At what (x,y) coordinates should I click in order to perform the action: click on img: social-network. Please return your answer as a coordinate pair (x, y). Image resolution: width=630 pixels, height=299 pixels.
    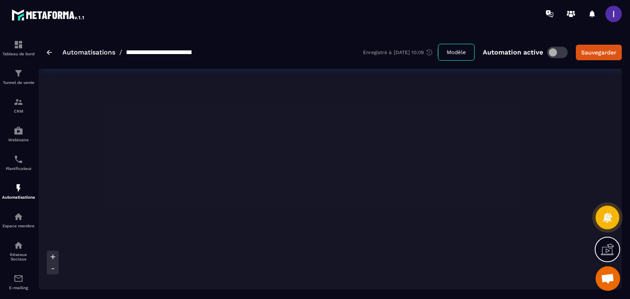
    Looking at the image, I should click on (18, 246).